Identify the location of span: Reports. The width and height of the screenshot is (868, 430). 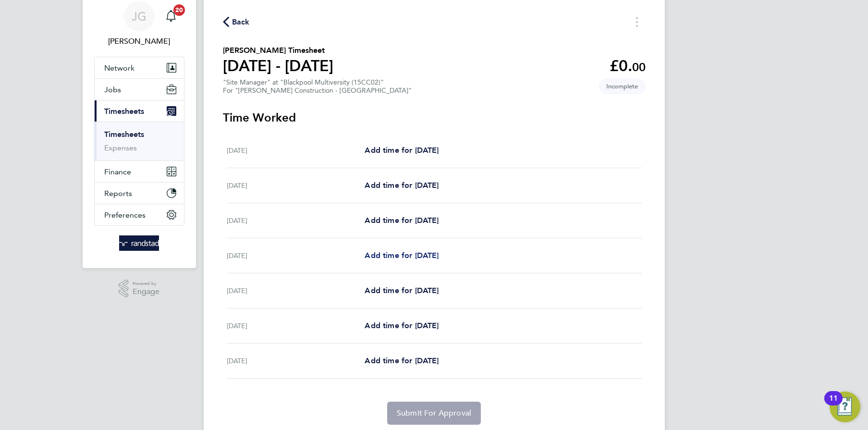
(118, 193).